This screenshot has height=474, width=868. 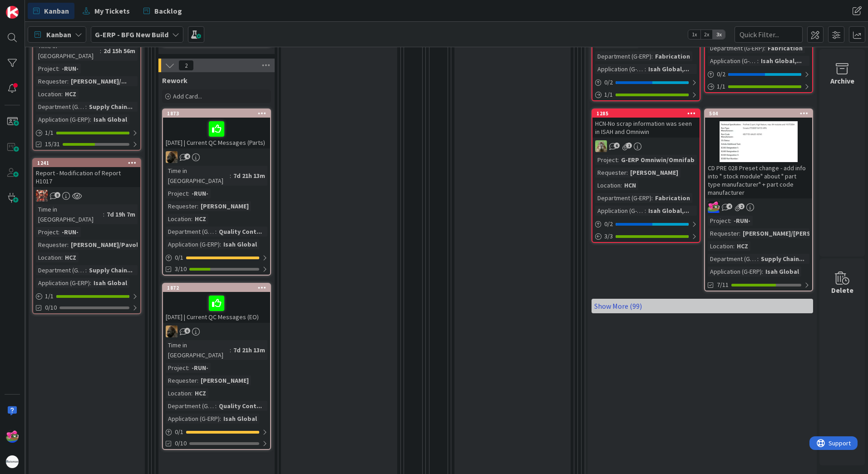 What do you see at coordinates (742, 246) in the screenshot?
I see `div: HCZ` at bounding box center [742, 246].